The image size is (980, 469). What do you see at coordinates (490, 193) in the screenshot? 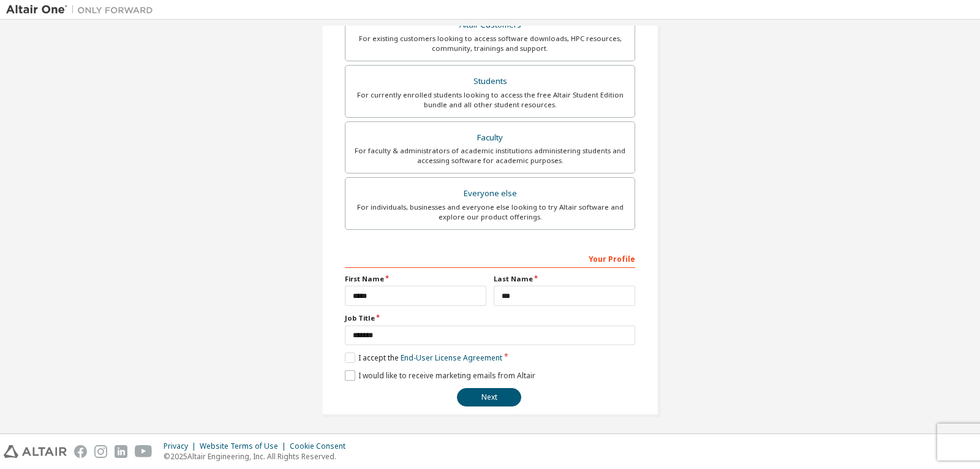
I see `div: Everyone else` at bounding box center [490, 193].